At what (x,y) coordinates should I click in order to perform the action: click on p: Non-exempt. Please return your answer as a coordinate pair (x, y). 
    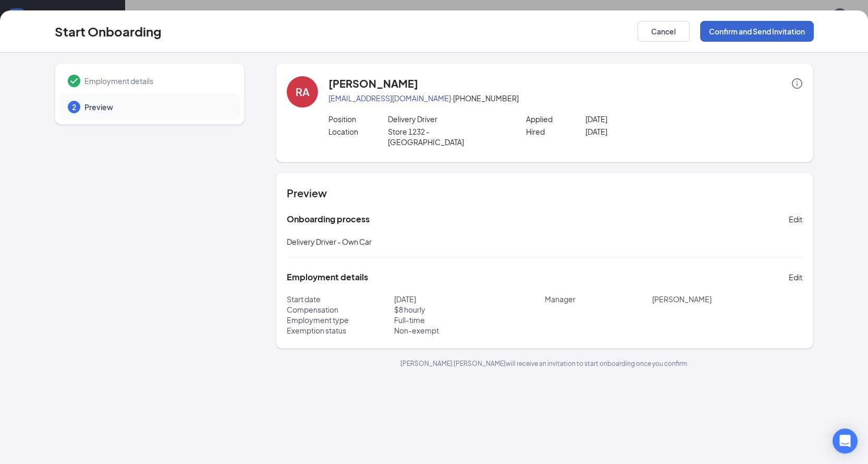
    Looking at the image, I should click on (469, 330).